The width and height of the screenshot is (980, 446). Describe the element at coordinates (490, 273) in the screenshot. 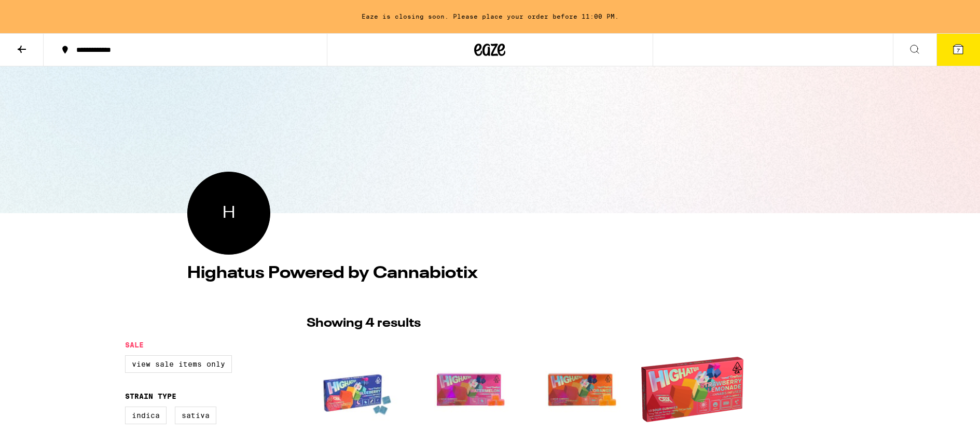

I see `h4: Highatus Powered by Cannabiotix` at that location.